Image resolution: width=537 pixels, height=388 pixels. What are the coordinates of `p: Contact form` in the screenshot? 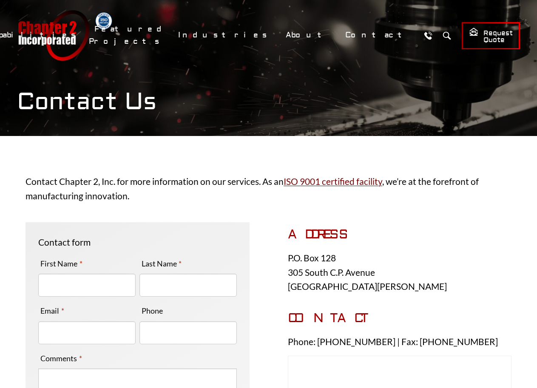 It's located at (137, 242).